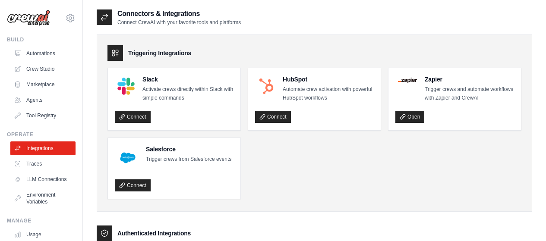  I want to click on a: Integrations, so click(43, 149).